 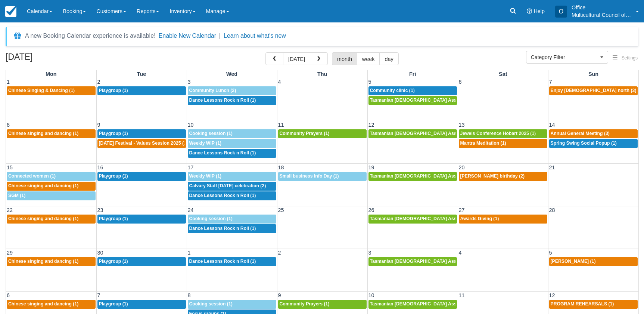 What do you see at coordinates (561, 11) in the screenshot?
I see `div: O` at bounding box center [561, 11].